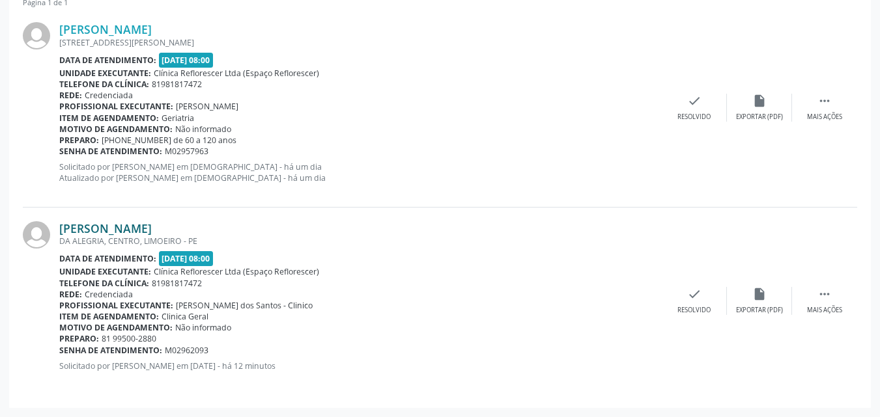 Image resolution: width=880 pixels, height=417 pixels. What do you see at coordinates (178, 118) in the screenshot?
I see `span: Geriatria` at bounding box center [178, 118].